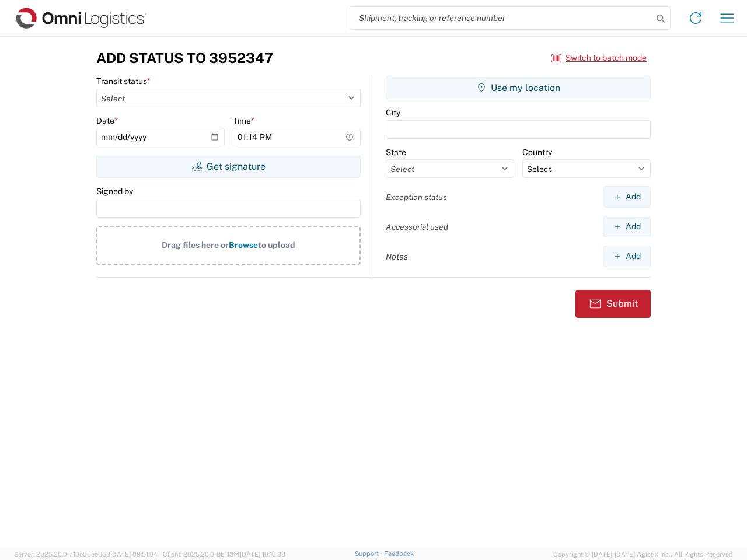 The width and height of the screenshot is (747, 560). What do you see at coordinates (244, 245) in the screenshot?
I see `span: Browse` at bounding box center [244, 245].